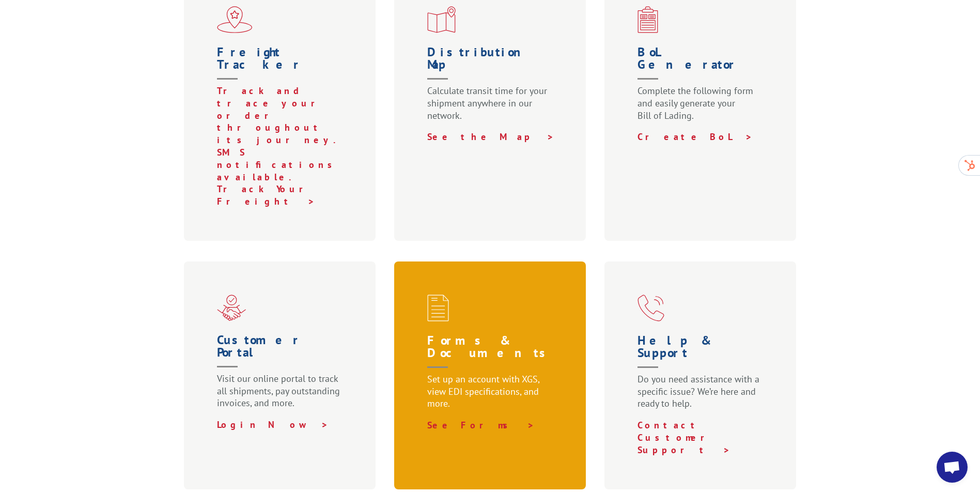 The width and height of the screenshot is (980, 493). What do you see at coordinates (952, 467) in the screenshot?
I see `div: Open chat` at bounding box center [952, 467].